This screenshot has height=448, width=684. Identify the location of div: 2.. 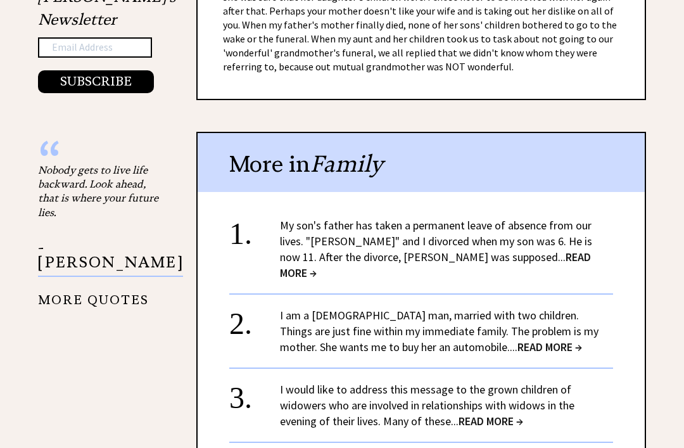
(255, 319).